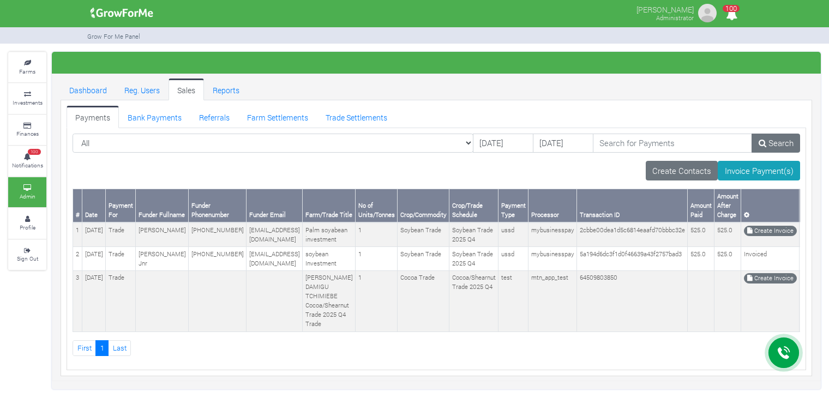 This screenshot has width=829, height=398. I want to click on a: First, so click(84, 348).